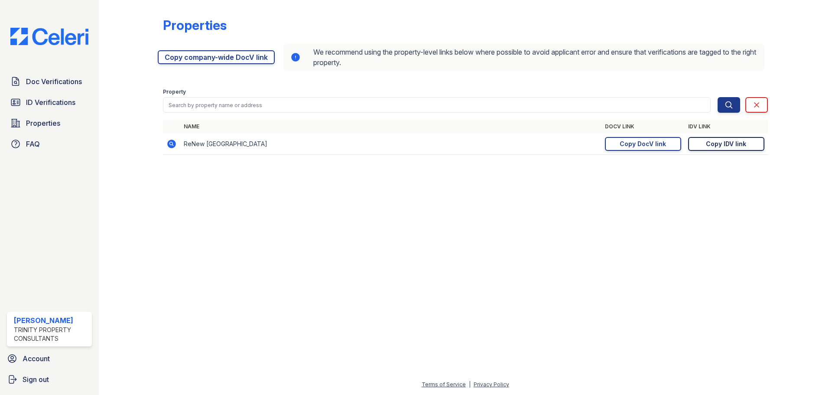 The width and height of the screenshot is (832, 395). What do you see at coordinates (643, 144) in the screenshot?
I see `div: Copy DocV link` at bounding box center [643, 144].